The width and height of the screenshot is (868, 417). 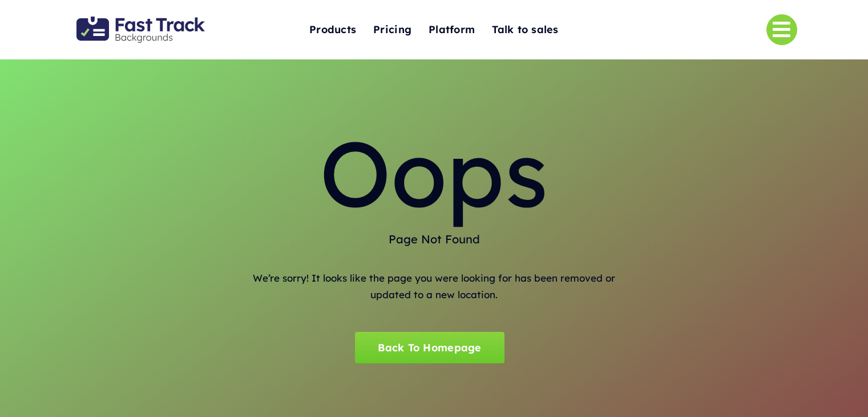 I want to click on span: Products, so click(x=333, y=29).